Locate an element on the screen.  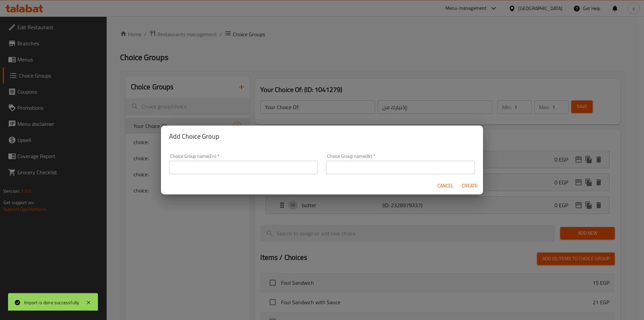
span: Create is located at coordinates (470, 186).